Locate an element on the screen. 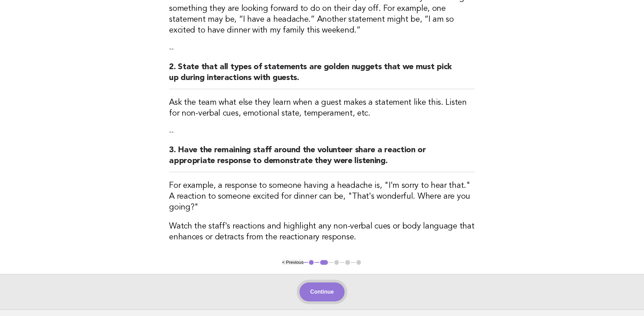 This screenshot has width=644, height=316. button: 1 is located at coordinates (311, 263).